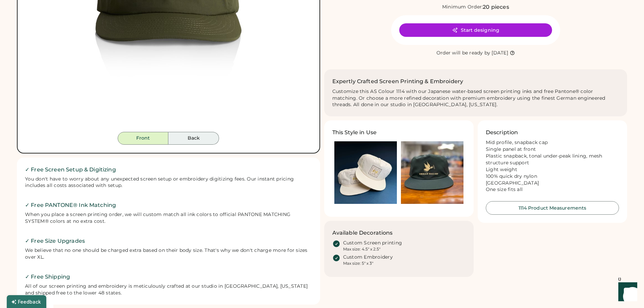 The width and height of the screenshot is (644, 308). Describe the element at coordinates (169, 290) in the screenshot. I see `div: All of our screen printing and embroidery is meticulously crafted at our studio in [GEOGRAPHIC_DA...` at that location.